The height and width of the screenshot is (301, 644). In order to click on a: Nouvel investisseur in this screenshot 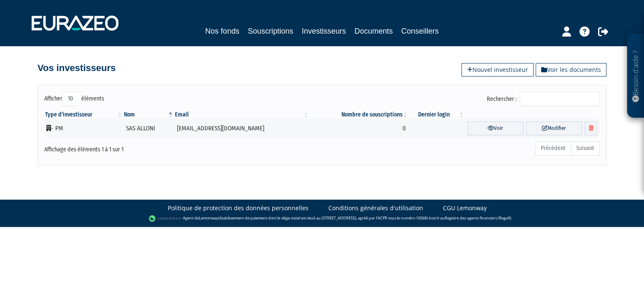, I will do `click(497, 70)`.